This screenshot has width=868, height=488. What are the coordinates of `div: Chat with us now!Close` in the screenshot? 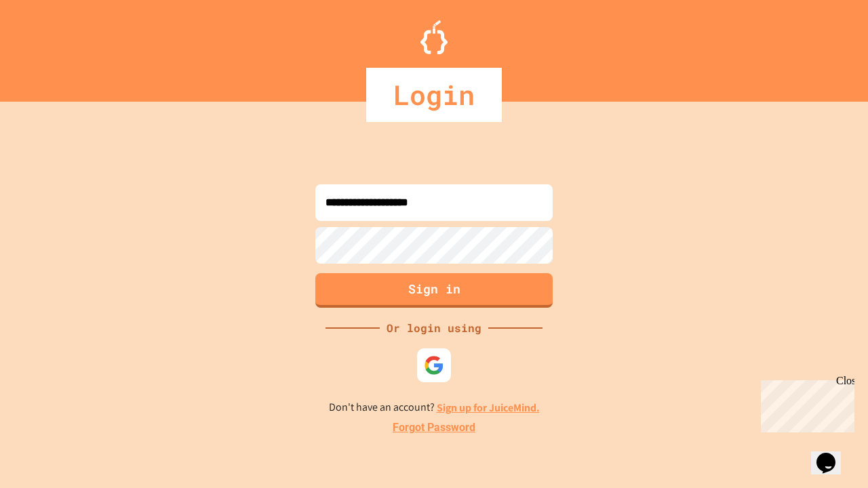 It's located at (49, 45).